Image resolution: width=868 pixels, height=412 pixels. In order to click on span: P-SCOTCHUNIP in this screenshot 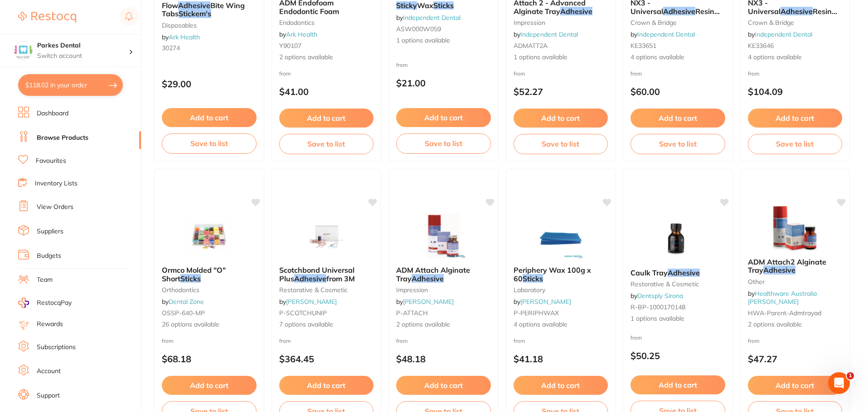, I will do `click(303, 314)`.